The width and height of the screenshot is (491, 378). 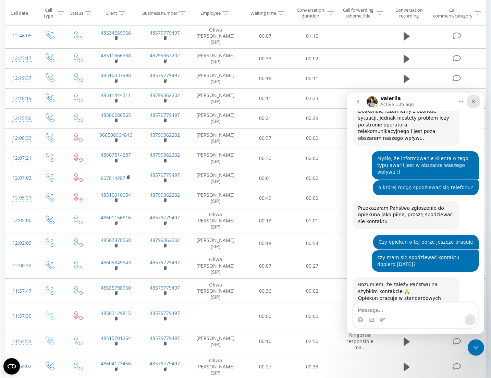 What do you see at coordinates (20, 221) in the screenshot?
I see `div: 12:05:00` at bounding box center [20, 221].